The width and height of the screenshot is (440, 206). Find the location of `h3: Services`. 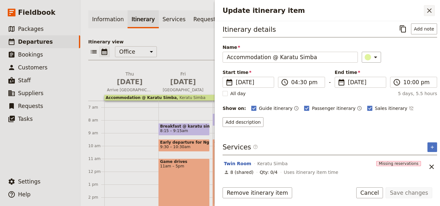

h3: Services is located at coordinates (240, 148).